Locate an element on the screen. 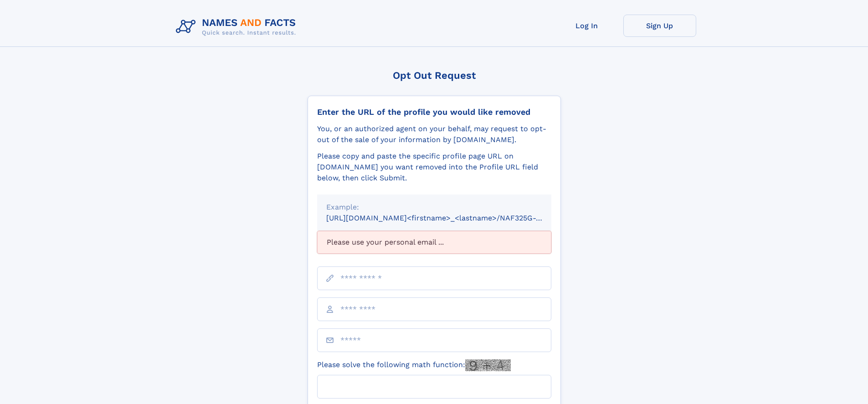 This screenshot has width=868, height=404. div: Please use your personal email ... is located at coordinates (434, 243).